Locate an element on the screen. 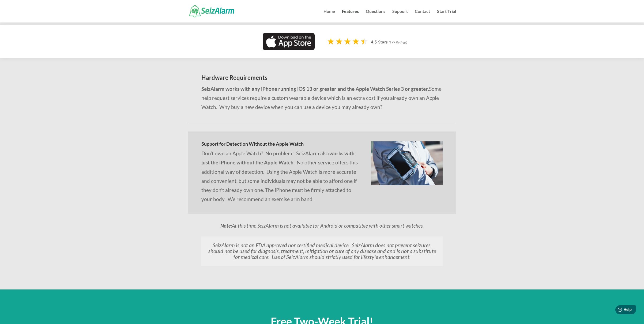  h4: Support for Detection Without the Apple Watch is located at coordinates (280, 145).